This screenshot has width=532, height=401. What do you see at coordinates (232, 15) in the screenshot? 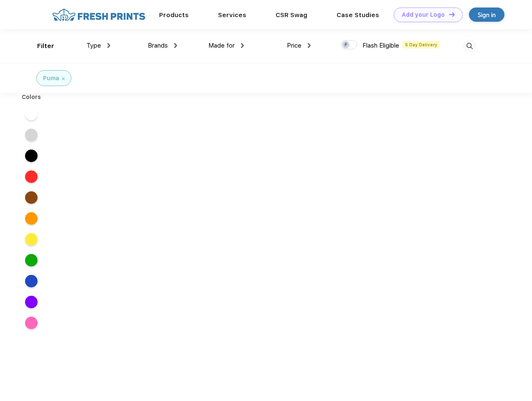
I see `a: Services` at bounding box center [232, 15].